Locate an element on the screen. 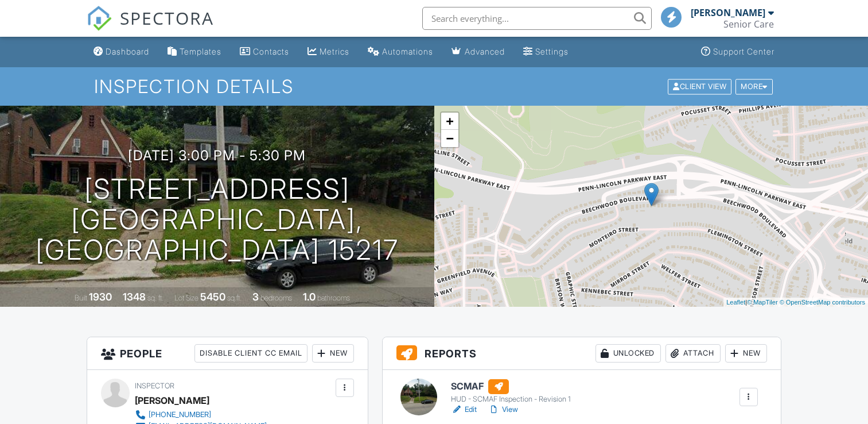 This screenshot has width=868, height=424. span: Built is located at coordinates (81, 298).